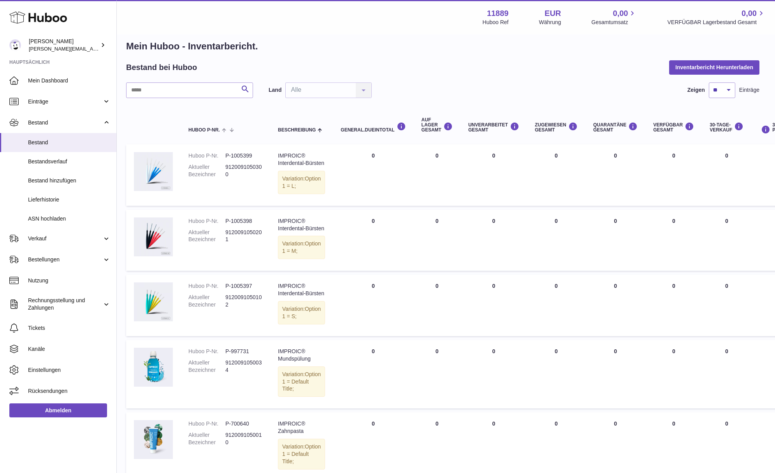  What do you see at coordinates (556, 127) in the screenshot?
I see `div: ZUGEWIESEN Gesamt` at bounding box center [556, 127].